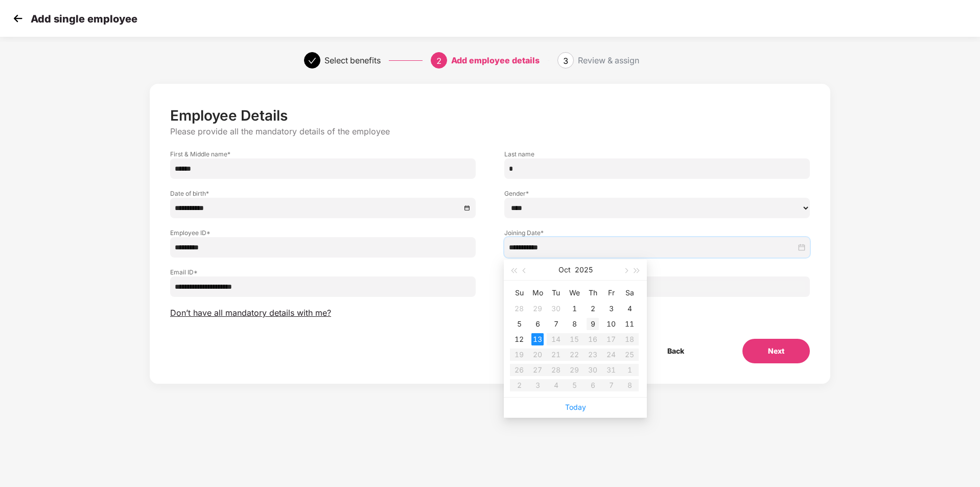 Image resolution: width=980 pixels, height=487 pixels. I want to click on td: 2025-10-05, so click(519, 324).